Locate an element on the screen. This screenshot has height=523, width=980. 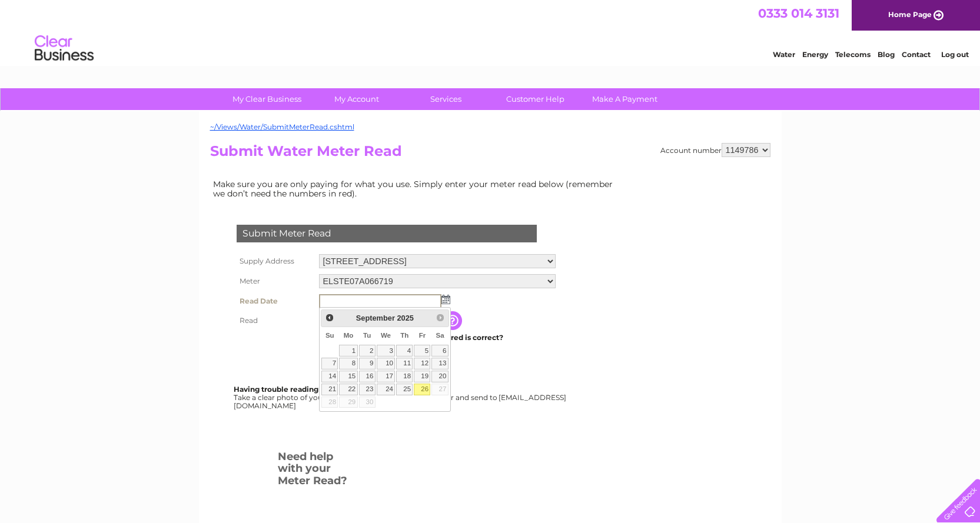
a: Water is located at coordinates (784, 54).